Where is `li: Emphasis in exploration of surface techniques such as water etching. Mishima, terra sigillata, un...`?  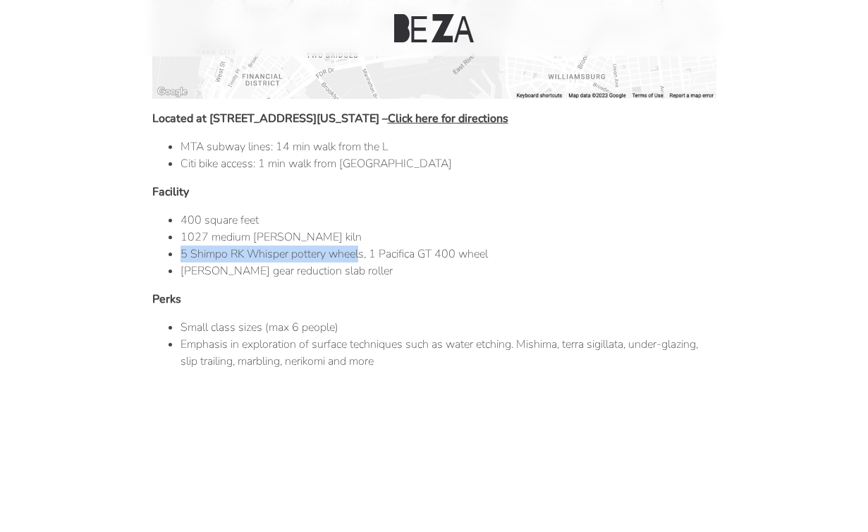 li: Emphasis in exploration of surface techniques such as water etching. Mishima, terra sigillata, un... is located at coordinates (449, 353).